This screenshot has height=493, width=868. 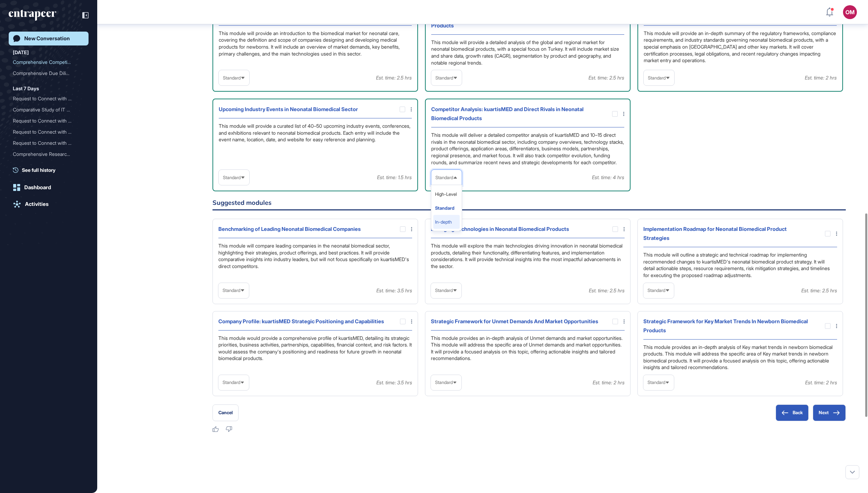 What do you see at coordinates (289, 229) in the screenshot?
I see `div: Benchmarking of Leading Neonatal Biomedical Companies` at bounding box center [289, 229].